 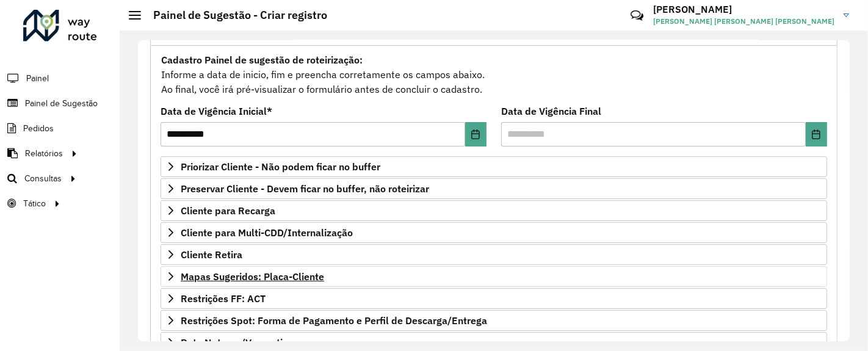 I want to click on span: Mapas Sugeridos: Placa-Cliente, so click(x=252, y=276).